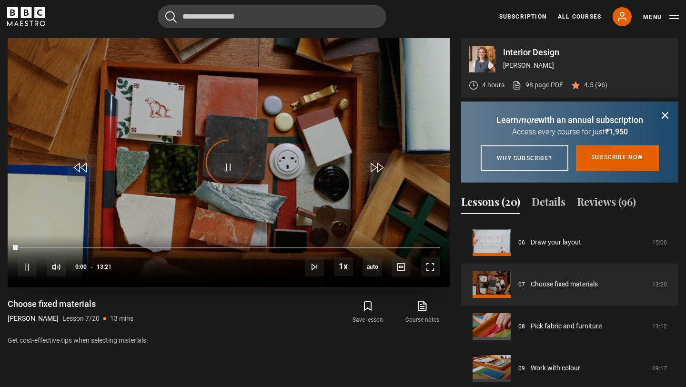 Image resolution: width=686 pixels, height=387 pixels. What do you see at coordinates (564, 284) in the screenshot?
I see `a: Choose fixed materials` at bounding box center [564, 284].